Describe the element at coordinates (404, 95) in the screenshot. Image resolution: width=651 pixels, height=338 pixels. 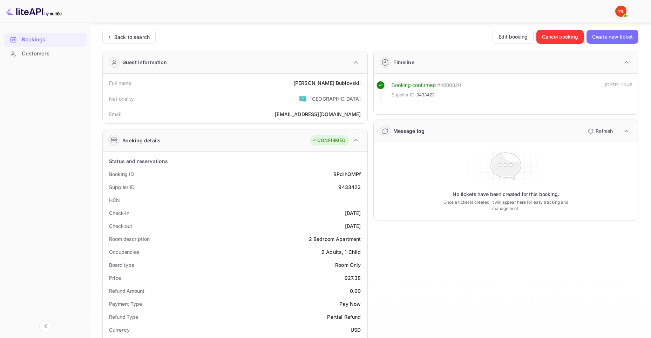
I see `span: Supplier ID:` at that location.